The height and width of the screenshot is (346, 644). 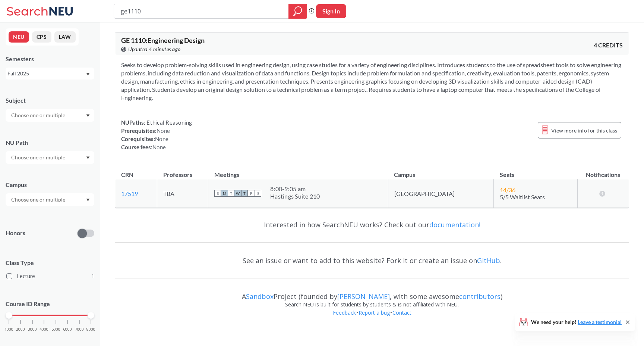 I want to click on span: 4 CREDITS, so click(x=609, y=45).